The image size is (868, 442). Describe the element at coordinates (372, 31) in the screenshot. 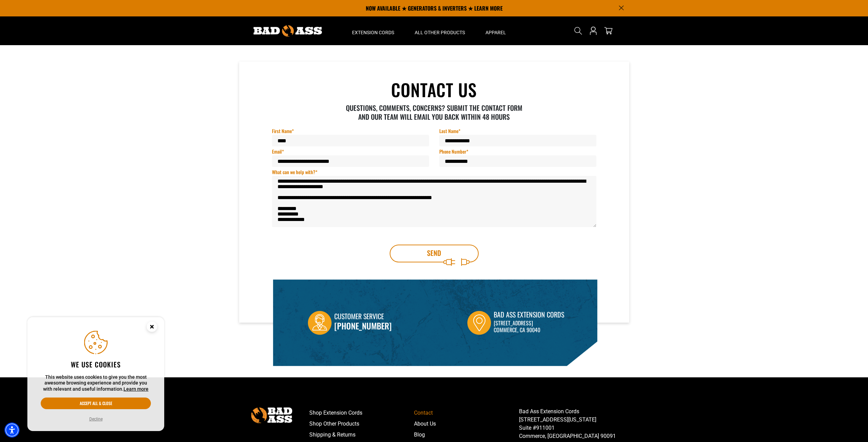

I see `summary: Extension Cords` at that location.